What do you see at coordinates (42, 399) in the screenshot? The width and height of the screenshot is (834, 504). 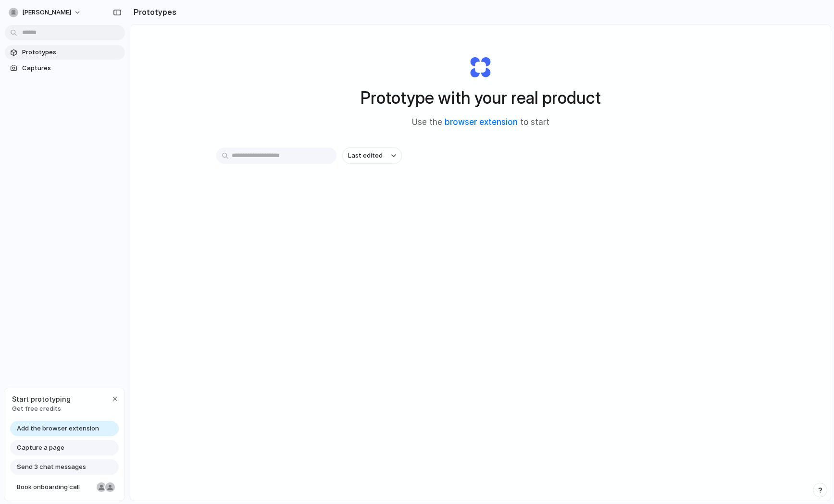 I see `span: Start prototyping` at bounding box center [42, 399].